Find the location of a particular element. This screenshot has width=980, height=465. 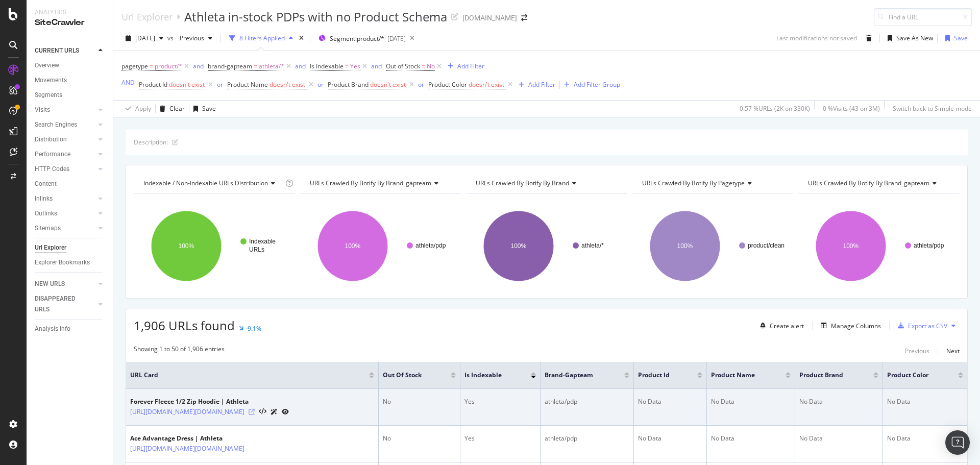

div: Explorer Bookmarks is located at coordinates (62, 262).